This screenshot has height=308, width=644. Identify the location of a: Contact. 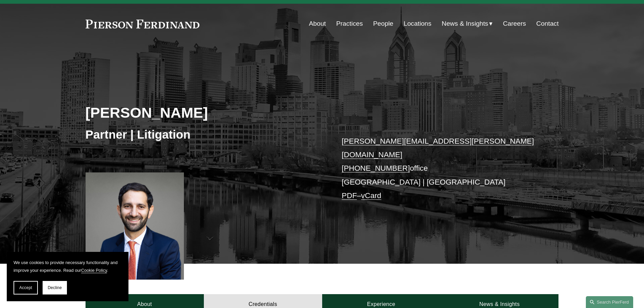
(547, 24).